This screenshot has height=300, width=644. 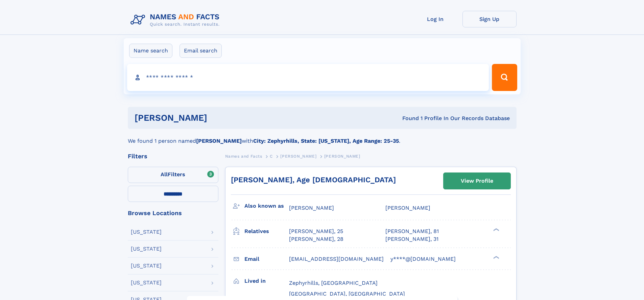 What do you see at coordinates (151, 50) in the screenshot?
I see `label: Name search` at bounding box center [151, 50].